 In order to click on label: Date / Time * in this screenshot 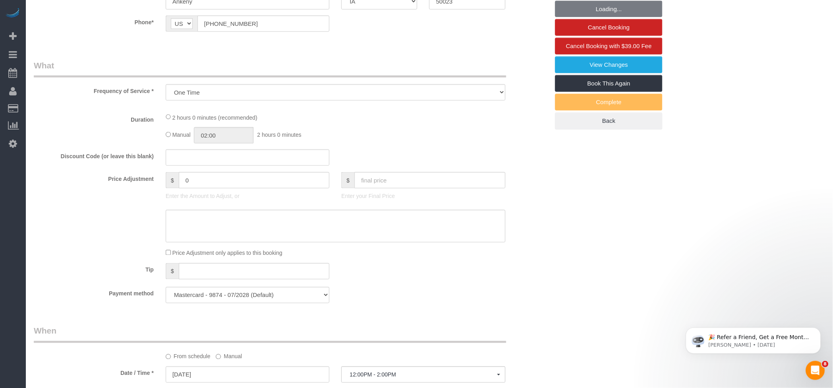, I will do `click(94, 371)`.